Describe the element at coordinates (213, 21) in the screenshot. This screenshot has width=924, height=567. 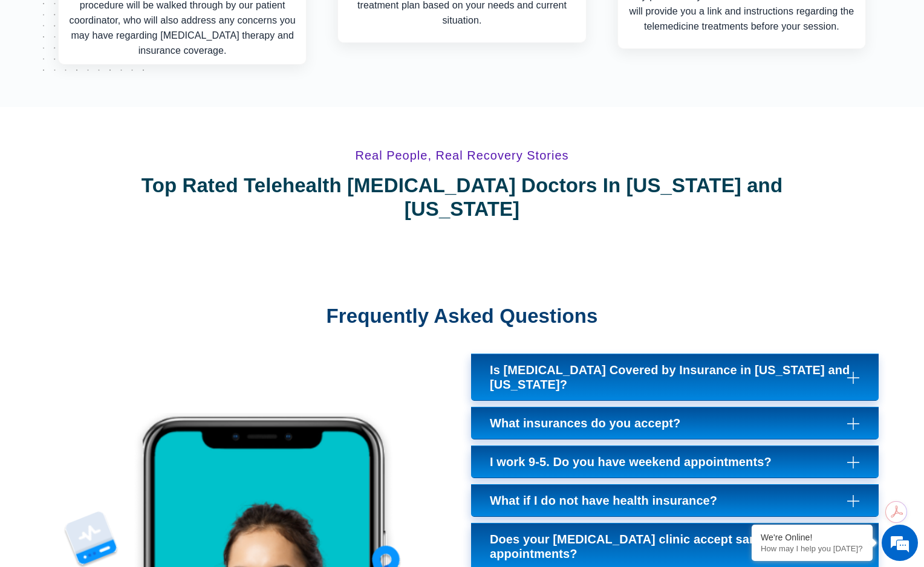
I see `div: Minimize live chat window` at that location.